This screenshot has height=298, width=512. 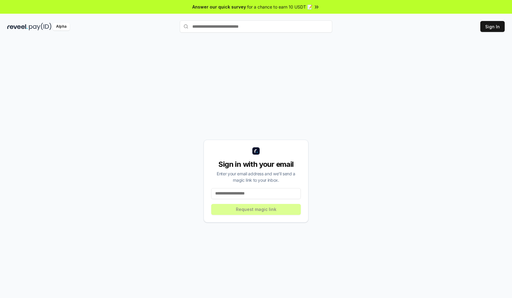 I want to click on img: reveel_dark, so click(x=17, y=27).